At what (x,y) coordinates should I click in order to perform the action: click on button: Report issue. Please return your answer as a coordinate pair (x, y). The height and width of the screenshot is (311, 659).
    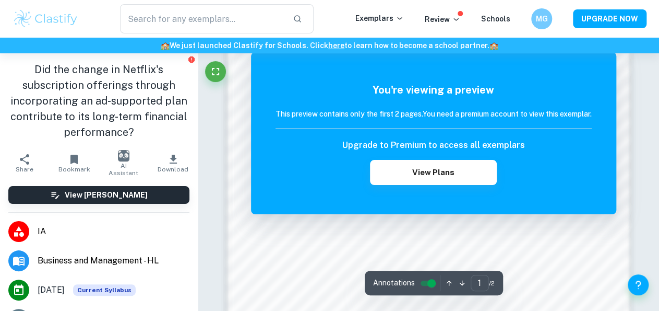
    Looking at the image, I should click on (192, 59).